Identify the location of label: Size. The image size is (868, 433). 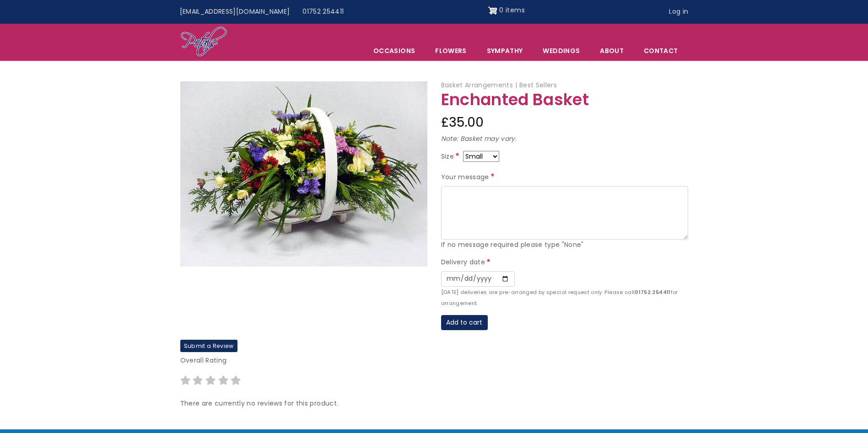
(451, 157).